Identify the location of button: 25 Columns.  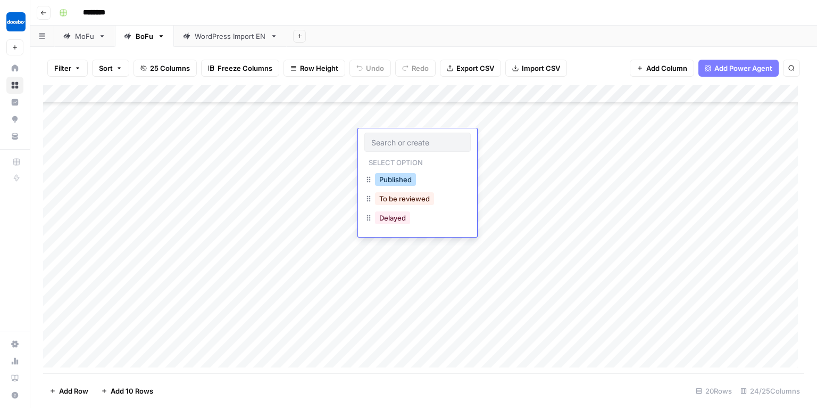
(165, 68).